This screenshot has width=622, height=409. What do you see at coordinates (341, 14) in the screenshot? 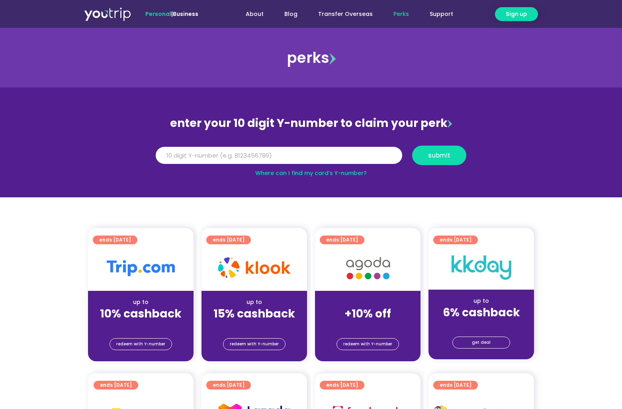
I see `nav: Menu` at bounding box center [341, 14].